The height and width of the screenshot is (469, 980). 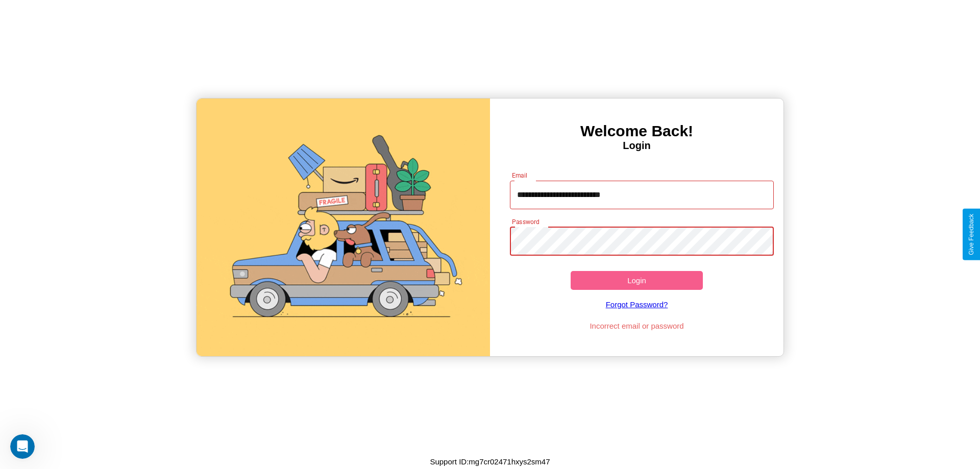 I want to click on label: Password, so click(x=525, y=222).